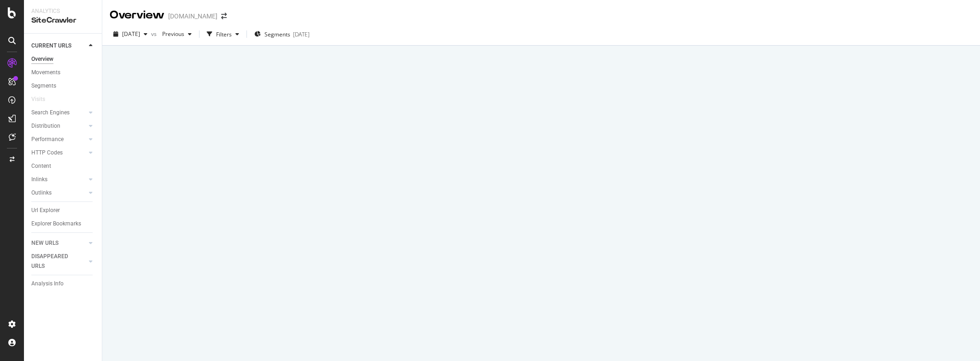 Image resolution: width=980 pixels, height=361 pixels. I want to click on a: Content, so click(63, 166).